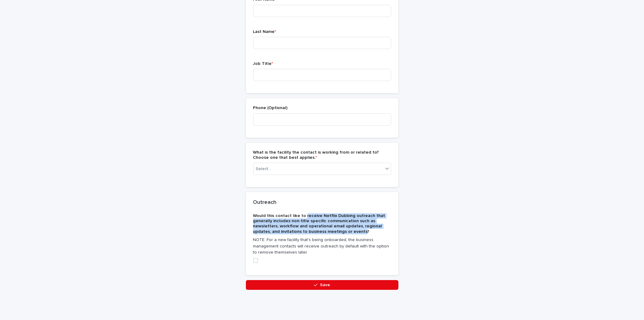 The width and height of the screenshot is (644, 320). What do you see at coordinates (264, 31) in the screenshot?
I see `span: Last Name` at bounding box center [264, 31].